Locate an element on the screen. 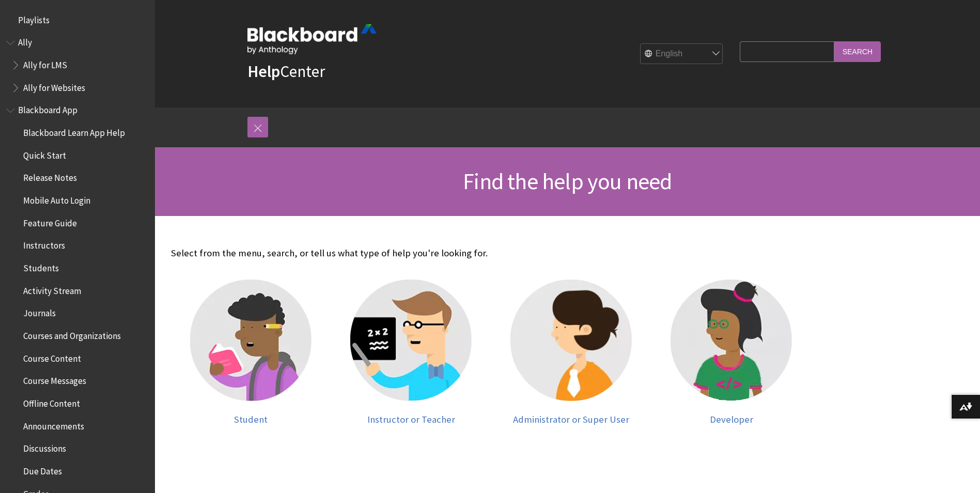 The height and width of the screenshot is (493, 980). nav: Book outline for Anthology Ally Help is located at coordinates (77, 65).